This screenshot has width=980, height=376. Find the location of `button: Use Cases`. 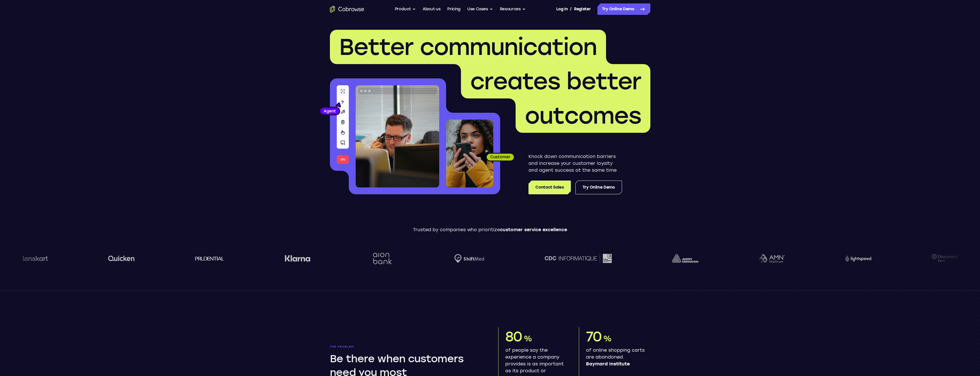

button: Use Cases is located at coordinates (480, 9).